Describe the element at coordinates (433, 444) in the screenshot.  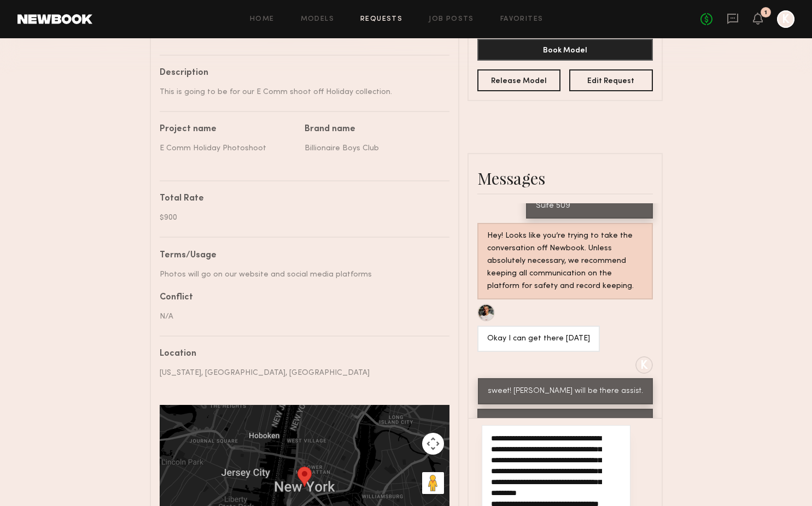
I see `button: Map camera controls` at that location.